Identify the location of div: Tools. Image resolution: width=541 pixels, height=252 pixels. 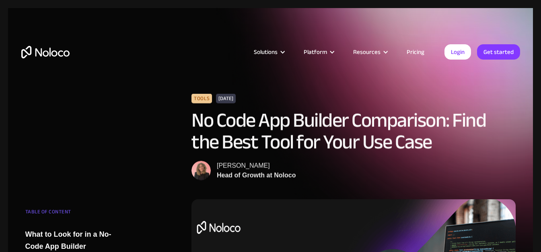
(202, 99).